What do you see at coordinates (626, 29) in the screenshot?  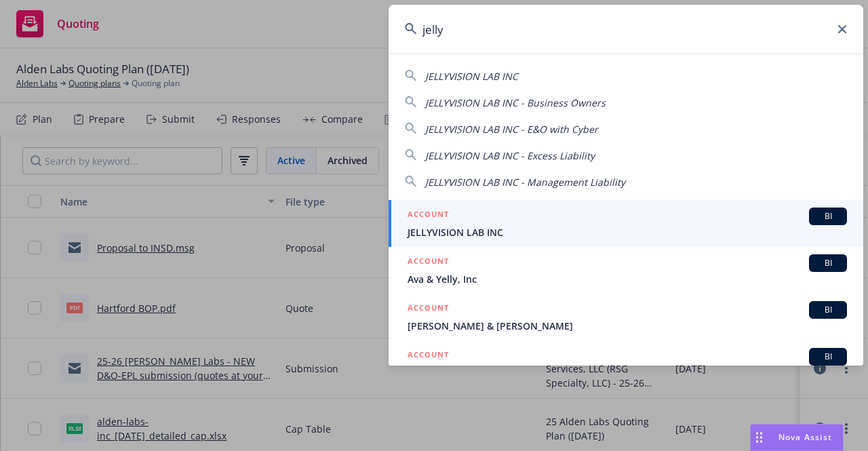 I see `input: Search...` at bounding box center [626, 29].